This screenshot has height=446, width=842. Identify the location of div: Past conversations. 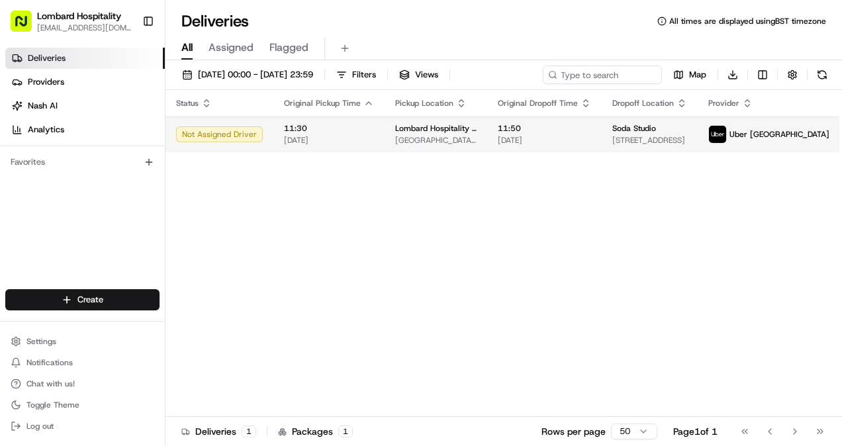
(51, 177).